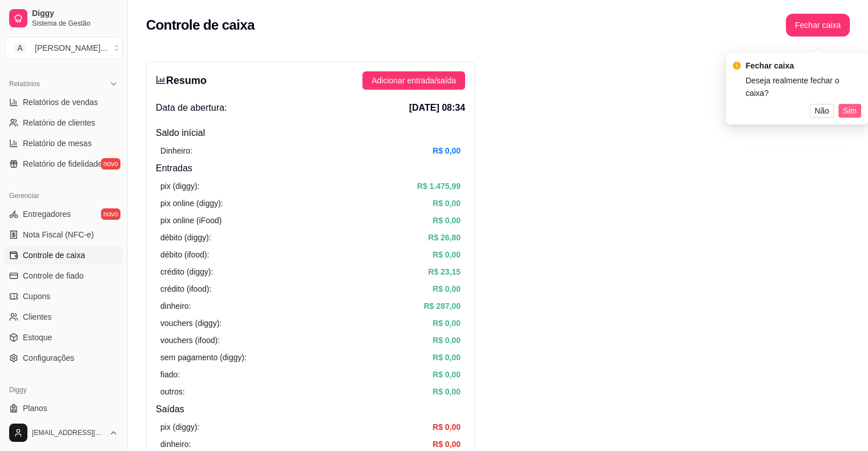  What do you see at coordinates (191, 220) in the screenshot?
I see `article: pix online (iFood)` at bounding box center [191, 220].